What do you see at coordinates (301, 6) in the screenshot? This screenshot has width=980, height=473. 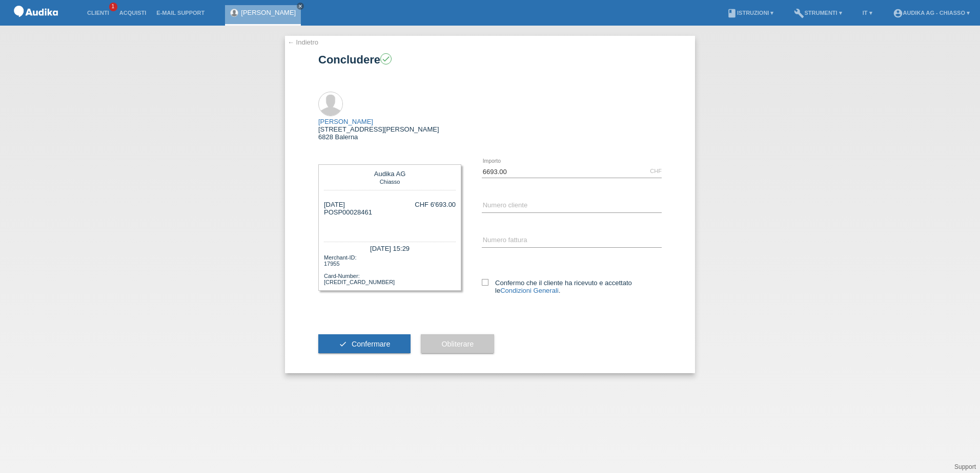 I see `a: close` at bounding box center [301, 6].